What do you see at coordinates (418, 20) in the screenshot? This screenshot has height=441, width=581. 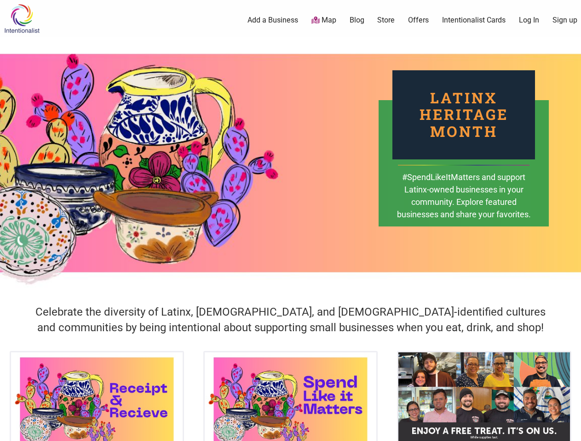 I see `a: Offers` at bounding box center [418, 20].